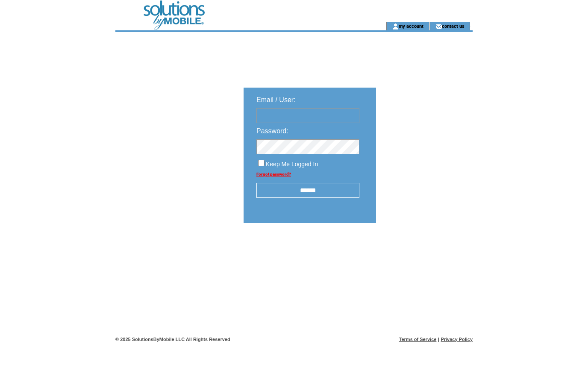  I want to click on span: © 2025 SolutionsByMobile LLC All Rights Reserved, so click(172, 339).